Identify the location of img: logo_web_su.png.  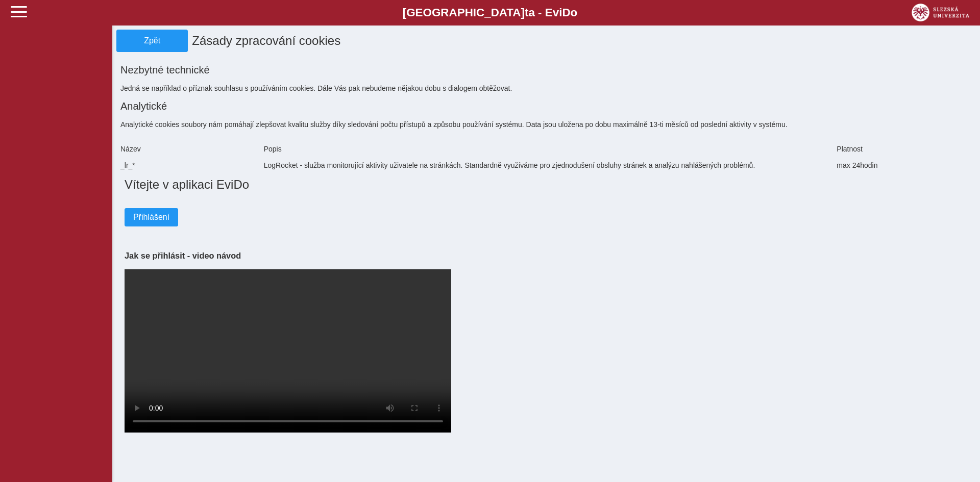
(941, 12).